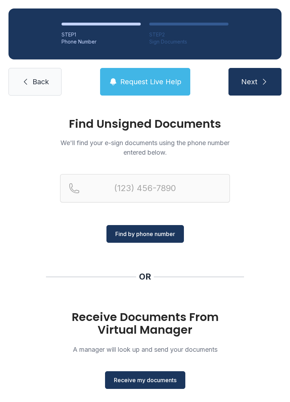 The height and width of the screenshot is (402, 290). What do you see at coordinates (189, 42) in the screenshot?
I see `div: Sign Documents` at bounding box center [189, 42].